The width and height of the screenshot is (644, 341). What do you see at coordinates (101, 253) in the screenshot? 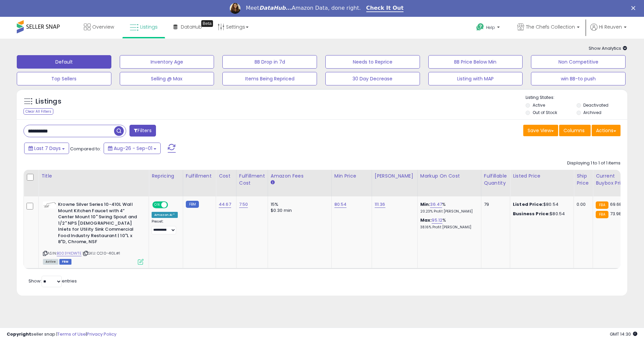
I see `span: | SKU: CC10-410L#1` at bounding box center [101, 253].